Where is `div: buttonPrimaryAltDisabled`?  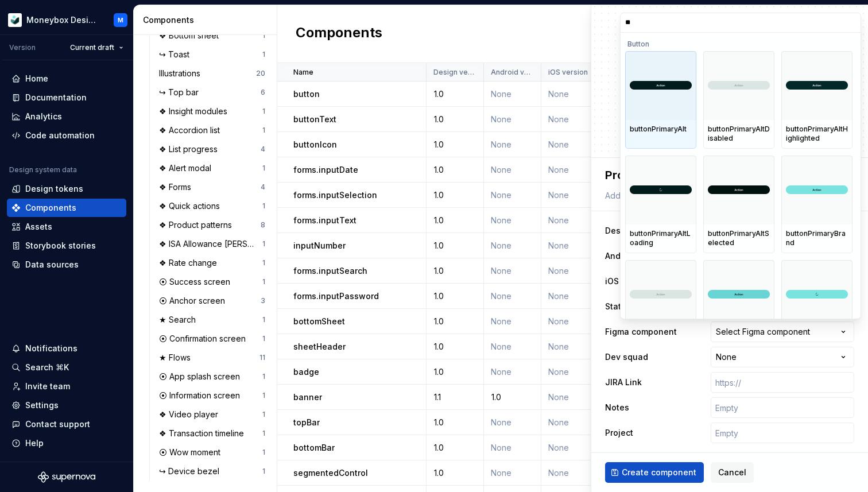 div: buttonPrimaryAltDisabled is located at coordinates (739, 134).